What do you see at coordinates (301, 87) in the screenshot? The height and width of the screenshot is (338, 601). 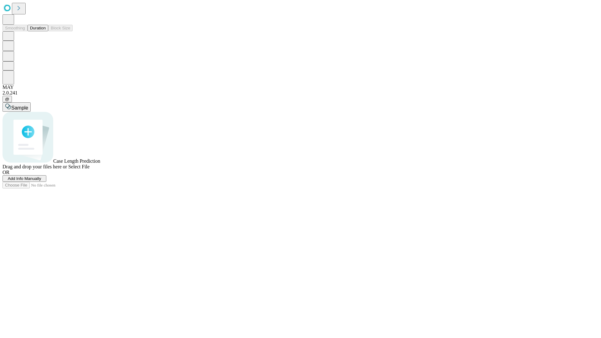 I see `div: MAY` at bounding box center [301, 87].